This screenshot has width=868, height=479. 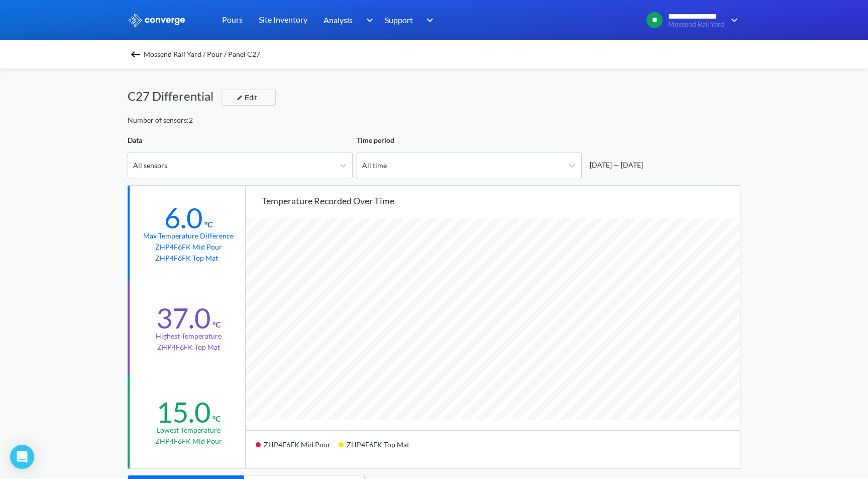 I want to click on div: Time period, so click(x=469, y=140).